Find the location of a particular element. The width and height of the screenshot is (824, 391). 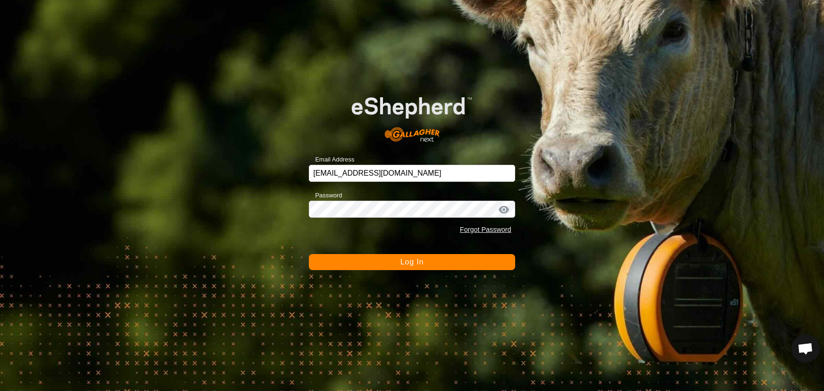

label: Password is located at coordinates (325, 195).